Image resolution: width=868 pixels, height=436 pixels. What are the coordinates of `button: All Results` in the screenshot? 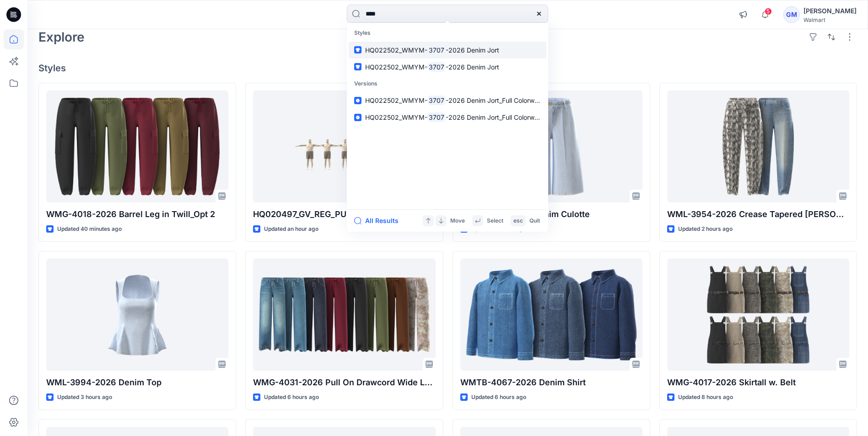 It's located at (379, 221).